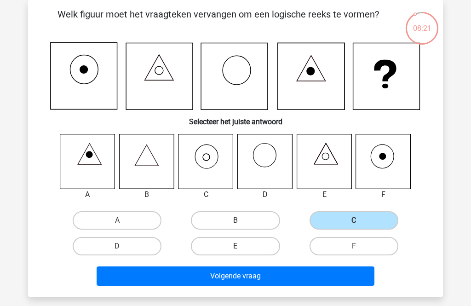  What do you see at coordinates (421, 23) in the screenshot?
I see `div: 08:21` at bounding box center [421, 23].